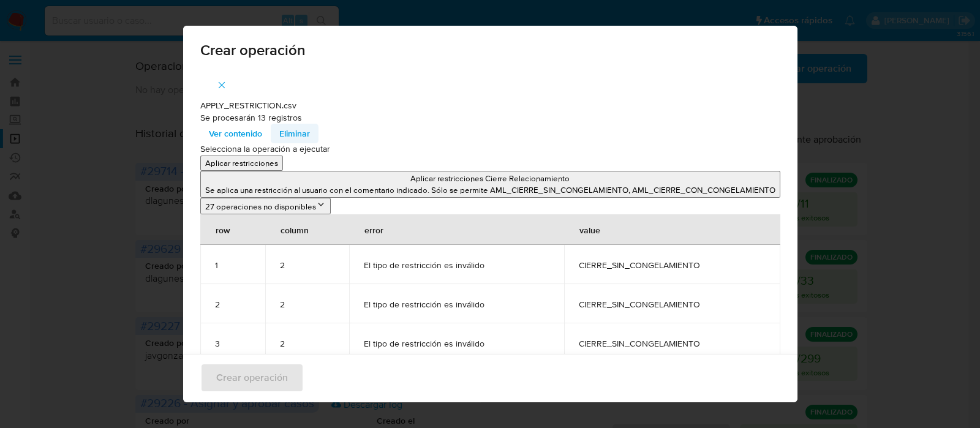  What do you see at coordinates (233, 344) in the screenshot?
I see `span: 3` at bounding box center [233, 344].